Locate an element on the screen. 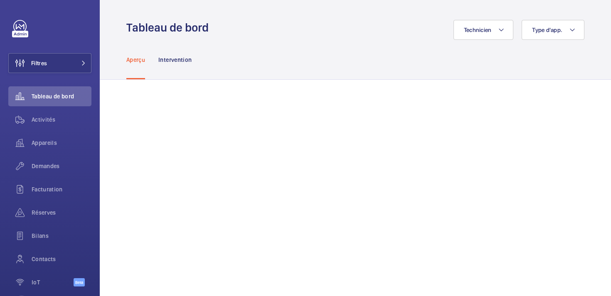 The height and width of the screenshot is (296, 611). span: Contacts is located at coordinates (62, 259).